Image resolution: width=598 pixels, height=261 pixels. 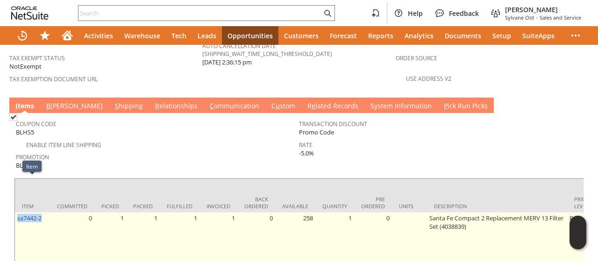 What do you see at coordinates (560, 17) in the screenshot?
I see `span: Sales and Service` at bounding box center [560, 17].